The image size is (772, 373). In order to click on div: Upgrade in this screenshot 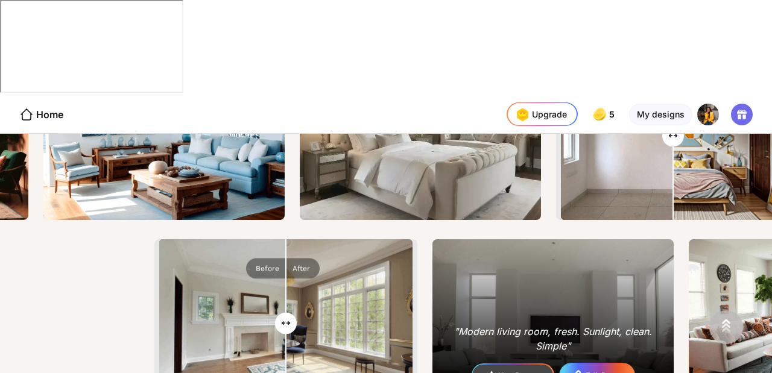, I will do `click(540, 115)`.